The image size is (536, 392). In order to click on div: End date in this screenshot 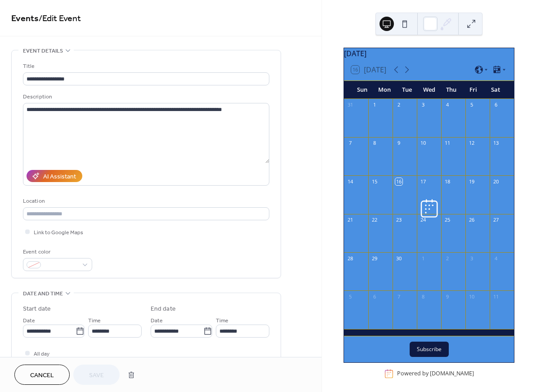, I will do `click(163, 309)`.